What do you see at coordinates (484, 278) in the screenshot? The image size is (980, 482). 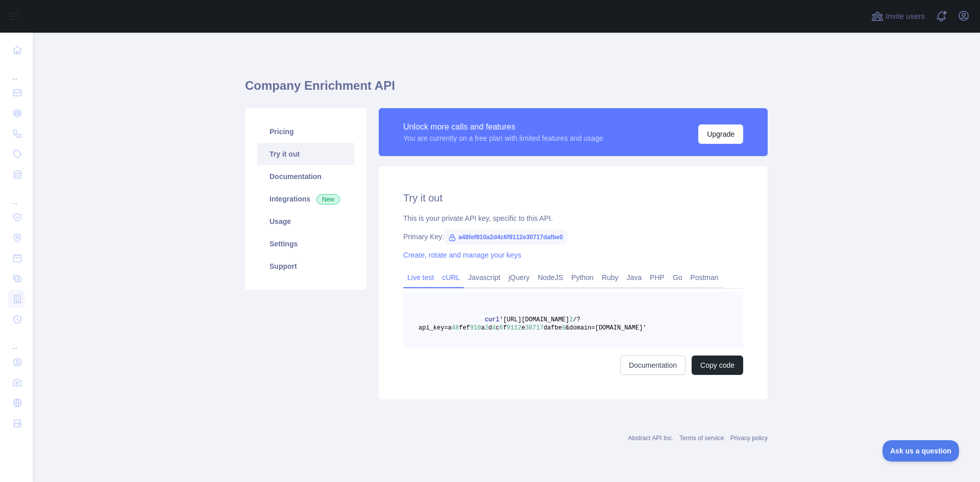 I see `a: Javascript` at bounding box center [484, 278].